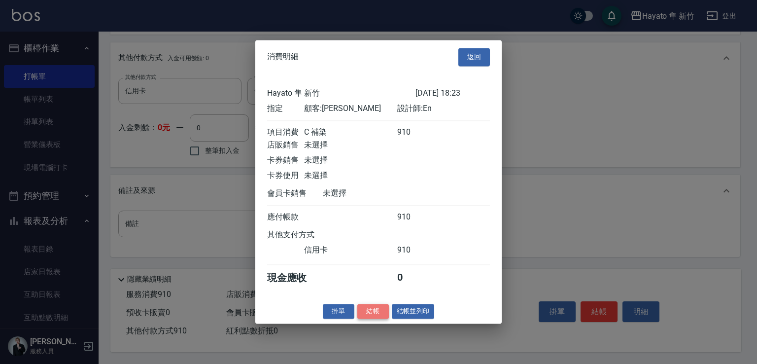  Describe the element at coordinates (341, 93) in the screenshot. I see `div: Hayato 隼 新竹` at that location.